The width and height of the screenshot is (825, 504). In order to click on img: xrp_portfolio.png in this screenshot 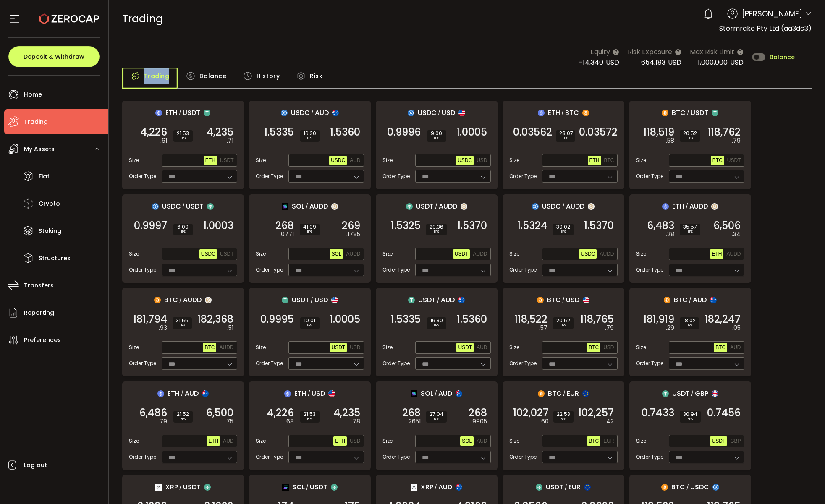, I will do `click(159, 487)`.